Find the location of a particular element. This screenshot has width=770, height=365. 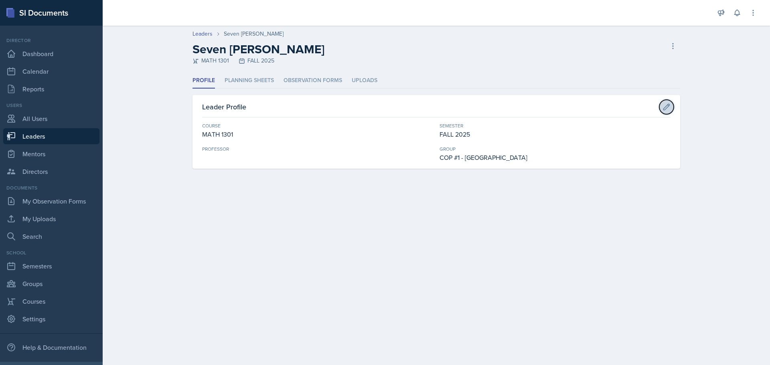

a: All Users is located at coordinates (51, 119).